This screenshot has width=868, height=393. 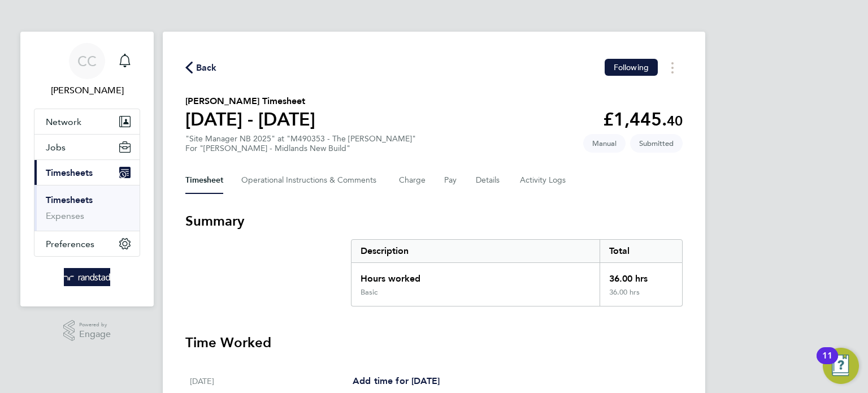 I want to click on button: Open Resource Center, 11 new notifications, so click(x=841, y=366).